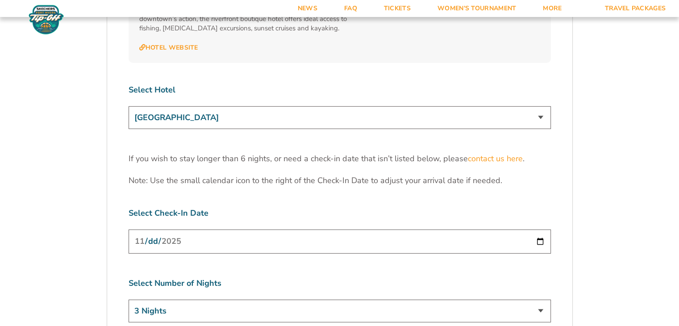 The image size is (679, 326). I want to click on p: If you wish to stay longer than 6 nights, or need a check-in date that isn’t listed below, please ., so click(340, 158).